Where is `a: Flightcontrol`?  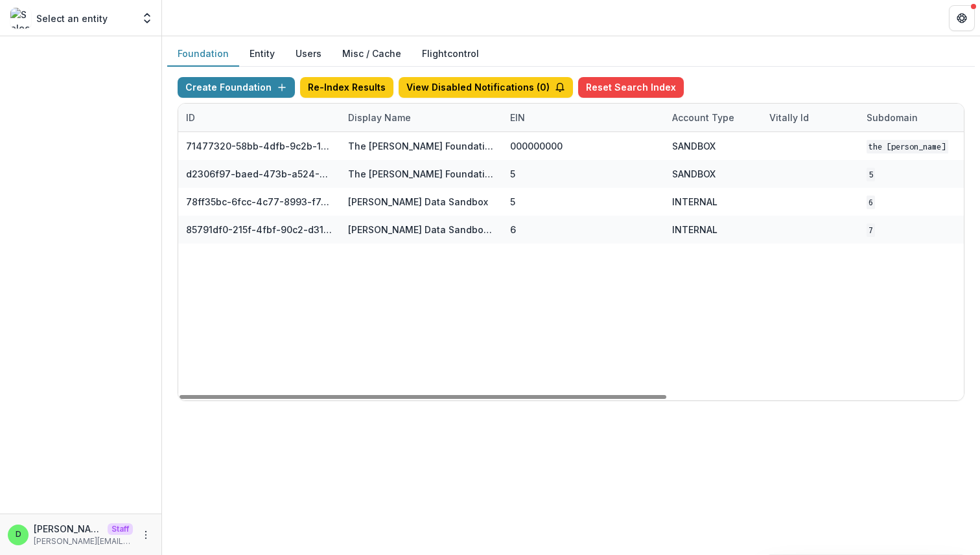 a: Flightcontrol is located at coordinates (450, 53).